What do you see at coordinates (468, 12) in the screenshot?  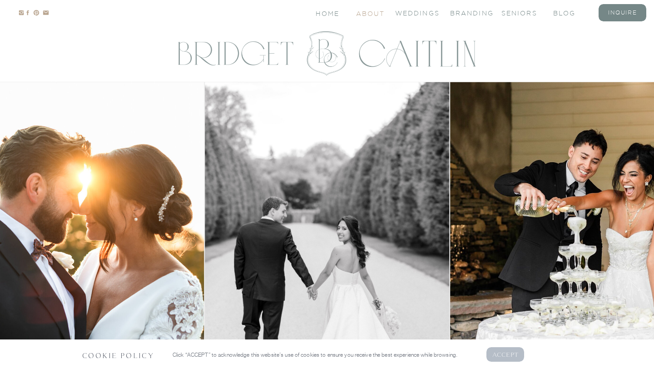 I see `a: branding` at bounding box center [468, 12].